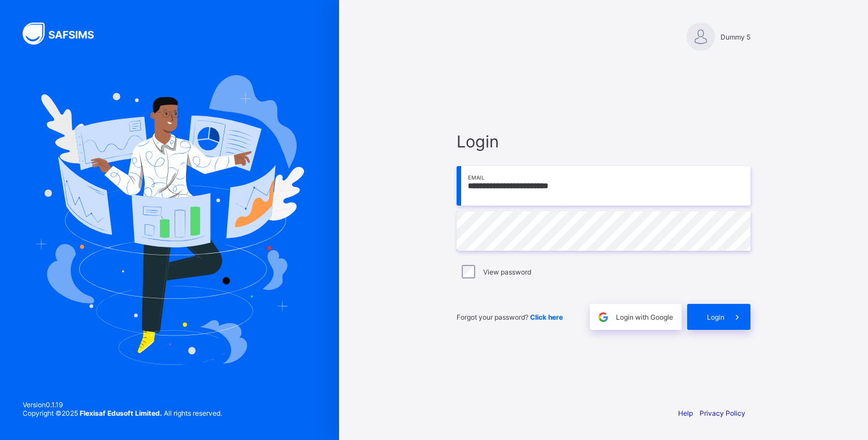 The image size is (868, 440). Describe the element at coordinates (507, 271) in the screenshot. I see `label: View password` at that location.